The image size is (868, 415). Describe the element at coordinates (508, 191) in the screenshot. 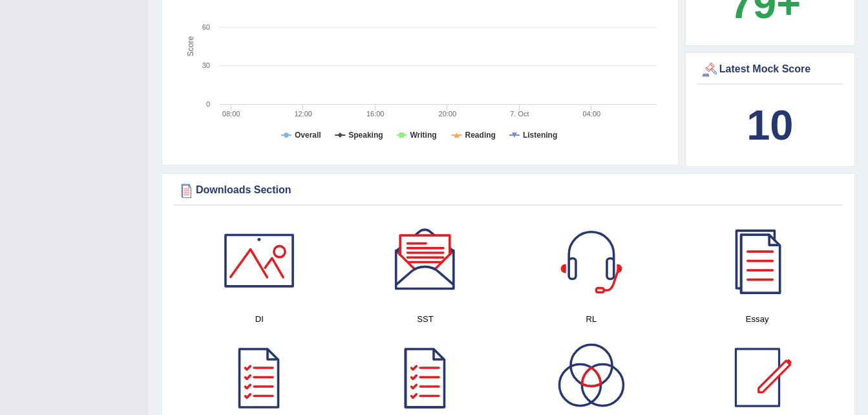

I see `div: Downloads Section` at that location.